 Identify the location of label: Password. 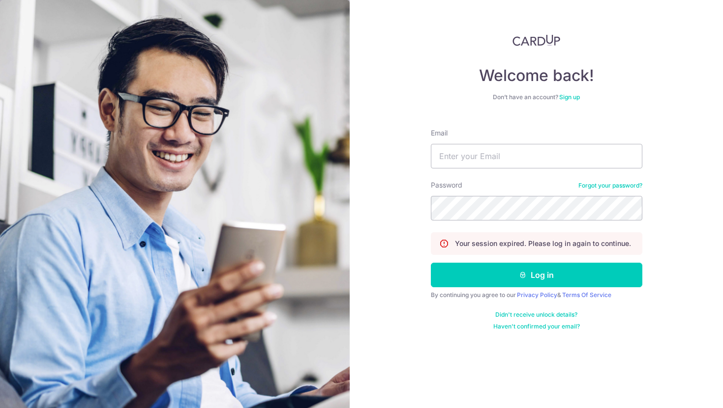
(446, 185).